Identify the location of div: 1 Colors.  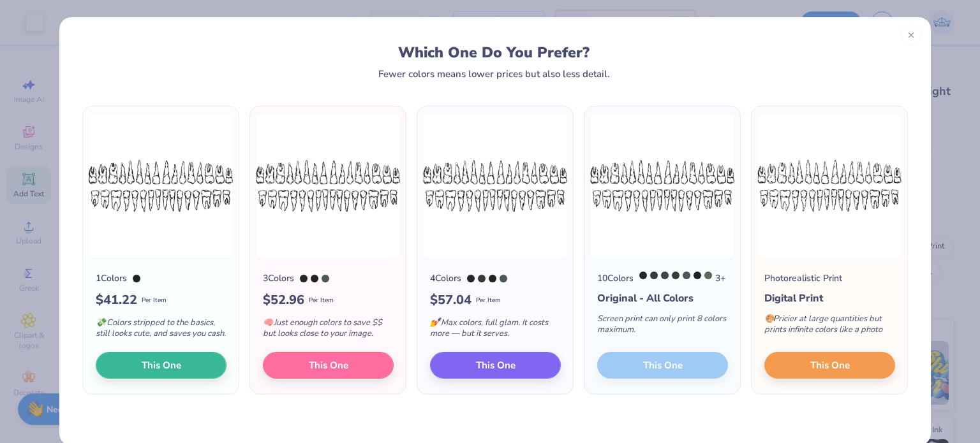
(111, 278).